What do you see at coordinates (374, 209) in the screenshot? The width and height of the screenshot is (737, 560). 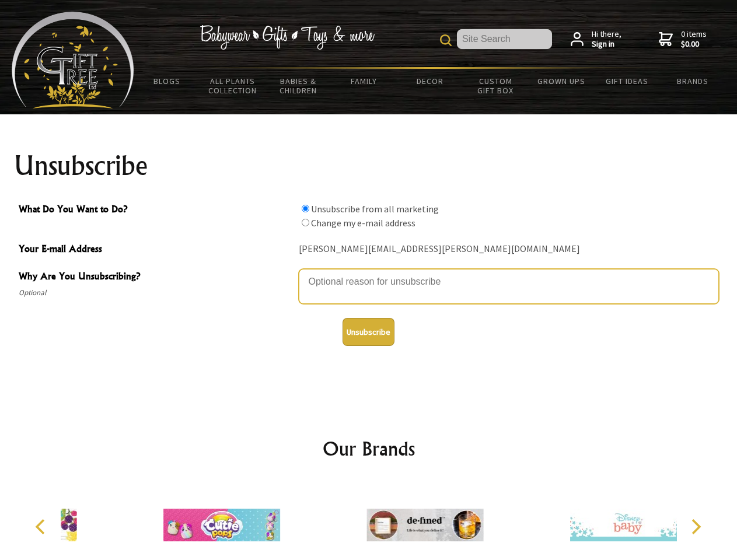 I see `label: Unsubscribe from all marketing` at bounding box center [374, 209].